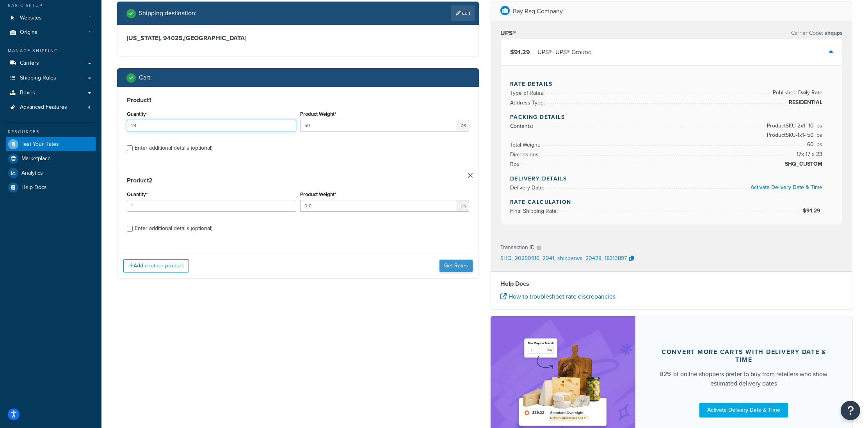 This screenshot has height=428, width=868. What do you see at coordinates (671, 202) in the screenshot?
I see `h4: Rate Calculation` at bounding box center [671, 202].